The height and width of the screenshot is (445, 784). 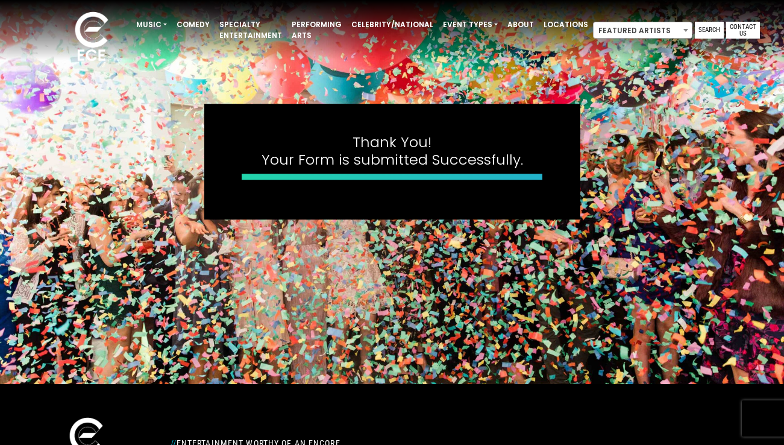 What do you see at coordinates (316, 30) in the screenshot?
I see `a: Performing Arts` at bounding box center [316, 30].